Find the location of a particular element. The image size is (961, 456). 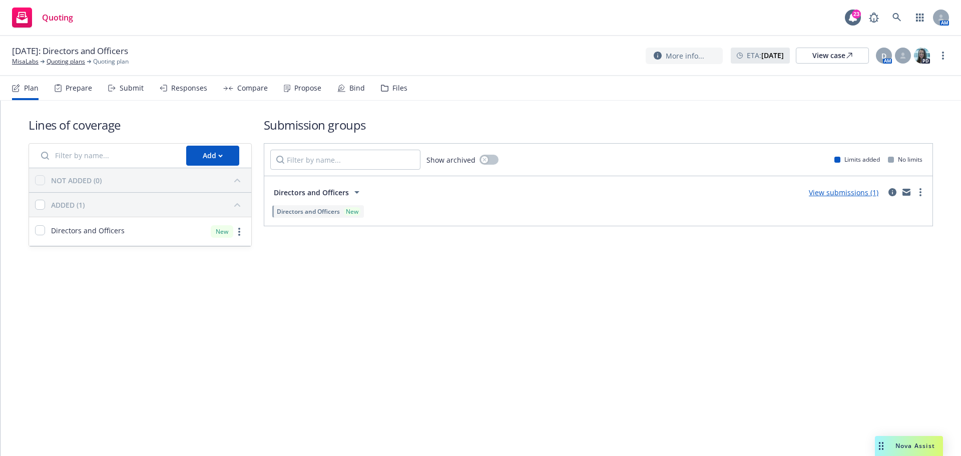

div: 23 is located at coordinates (857, 14).